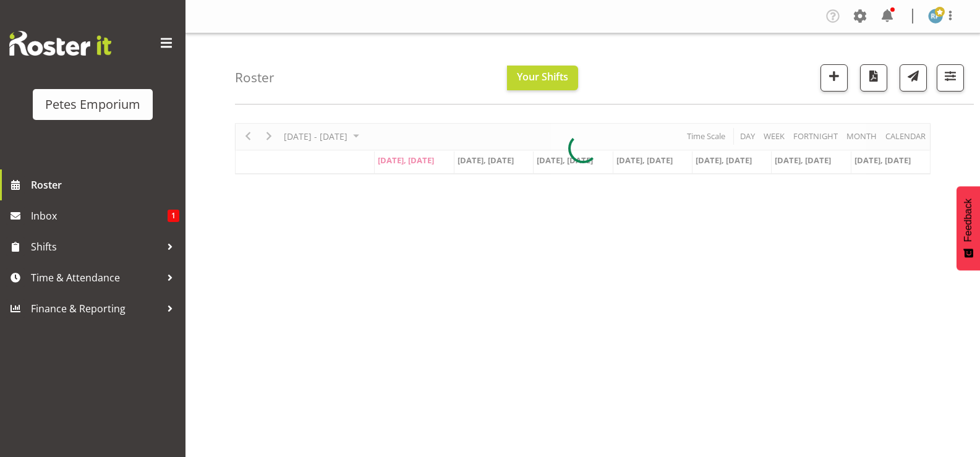 The width and height of the screenshot is (980, 457). What do you see at coordinates (173, 216) in the screenshot?
I see `span: 1` at bounding box center [173, 216].